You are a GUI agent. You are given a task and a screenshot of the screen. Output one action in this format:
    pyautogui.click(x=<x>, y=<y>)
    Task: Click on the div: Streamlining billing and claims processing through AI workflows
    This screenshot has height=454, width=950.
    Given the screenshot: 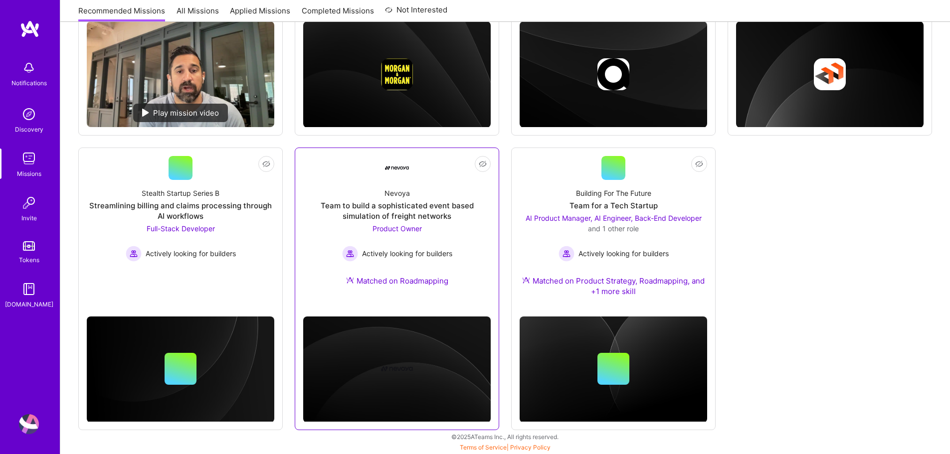 What is the action you would take?
    pyautogui.click(x=181, y=211)
    